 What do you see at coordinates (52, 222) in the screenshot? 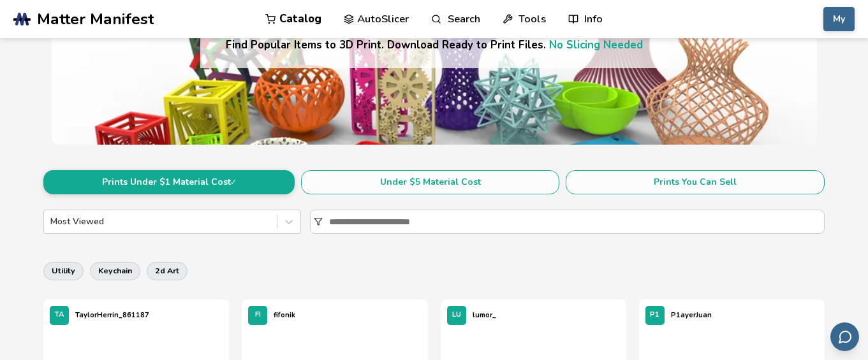
I see `input: Most Viewed` at bounding box center [52, 222].